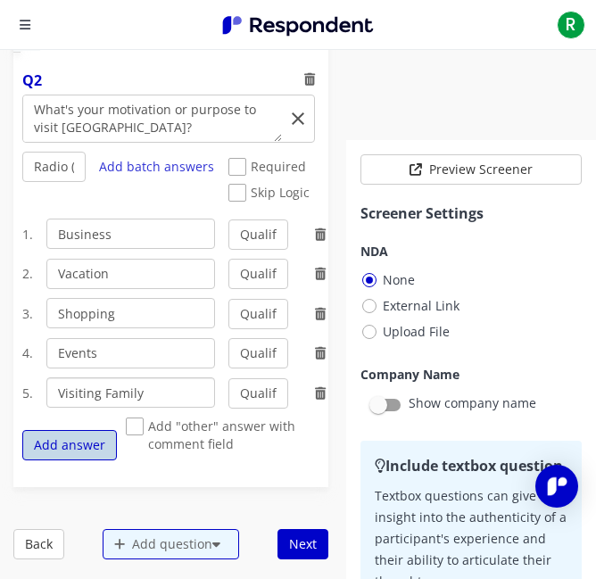 This screenshot has width=596, height=579. Describe the element at coordinates (471, 169) in the screenshot. I see `button: Preview Screener` at that location.